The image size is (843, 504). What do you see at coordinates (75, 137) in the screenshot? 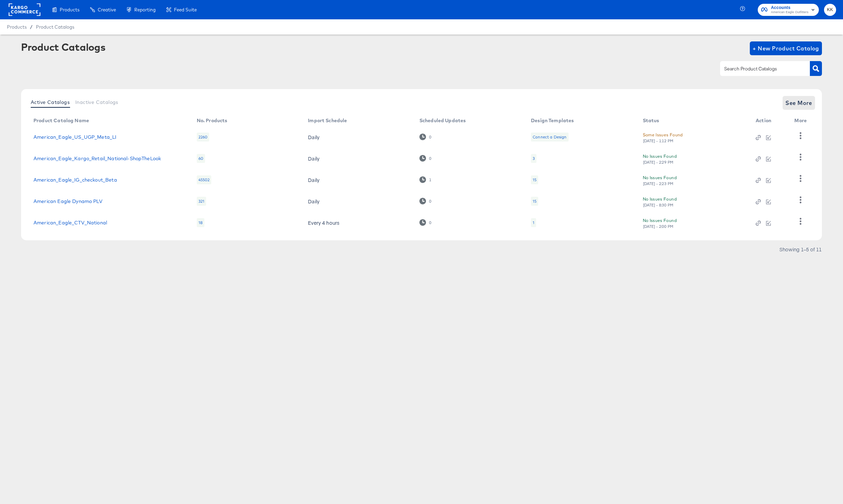
I see `a: American_Eagle_US_UGP_Meta_LI` at bounding box center [75, 137].